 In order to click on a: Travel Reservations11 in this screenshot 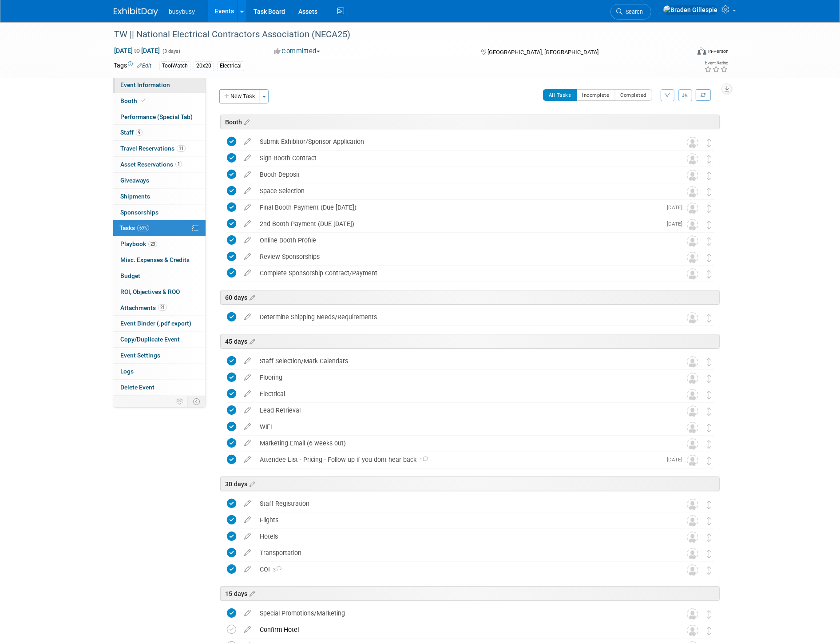, I will do `click(159, 149)`.